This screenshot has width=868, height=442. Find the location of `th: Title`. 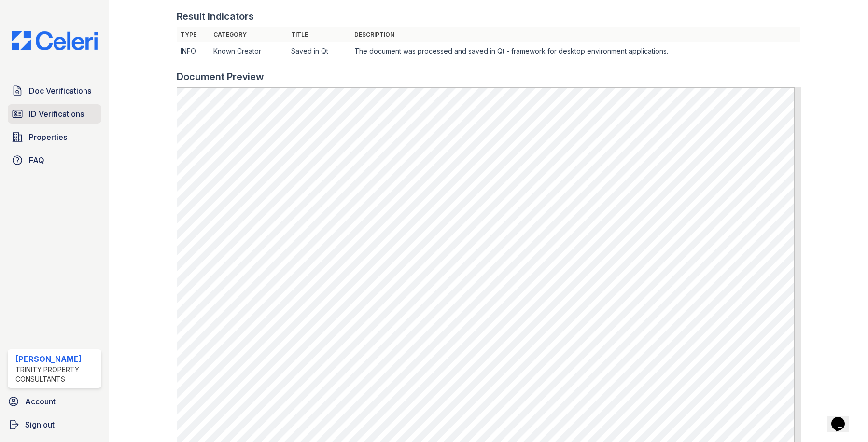

th: Title is located at coordinates (319, 35).